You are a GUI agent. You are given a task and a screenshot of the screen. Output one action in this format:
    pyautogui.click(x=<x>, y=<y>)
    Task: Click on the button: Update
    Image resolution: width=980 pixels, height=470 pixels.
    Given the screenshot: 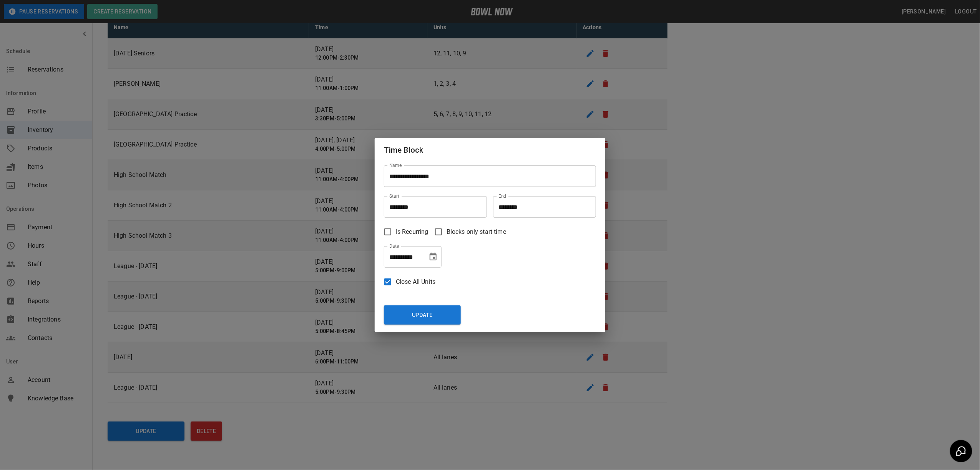 What is the action you would take?
    pyautogui.click(x=422, y=315)
    